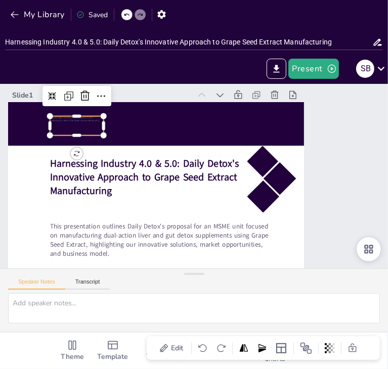  Describe the element at coordinates (306, 348) in the screenshot. I see `span: Position` at that location.